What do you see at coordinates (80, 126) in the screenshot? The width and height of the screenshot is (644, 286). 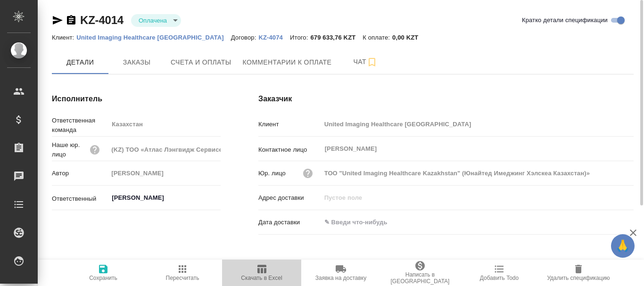 I see `p: Ответственная команда` at bounding box center [80, 126].